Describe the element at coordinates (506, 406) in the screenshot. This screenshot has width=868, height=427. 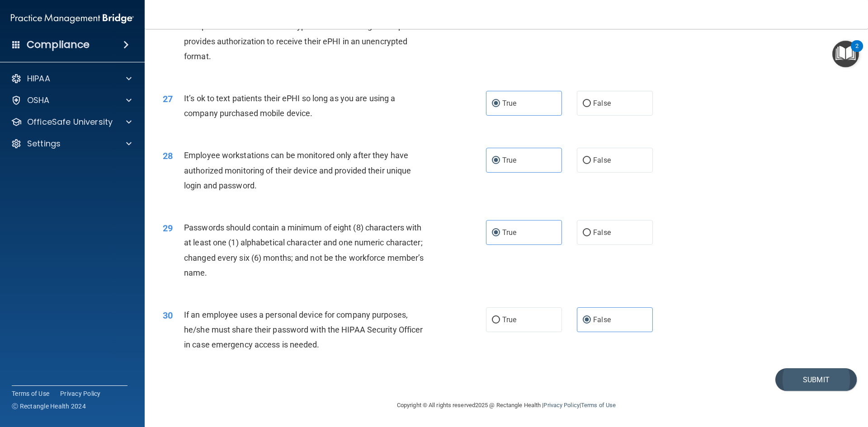
I see `div: Copyright © All rights reserved 2025 @ Rectangle Health | |` at that location.